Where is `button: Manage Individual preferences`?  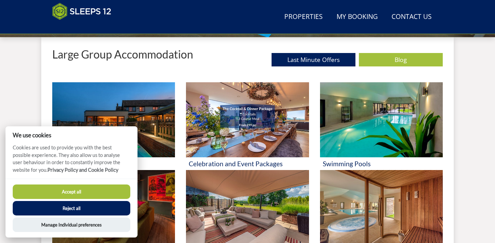 button: Manage Individual preferences is located at coordinates (72, 225).